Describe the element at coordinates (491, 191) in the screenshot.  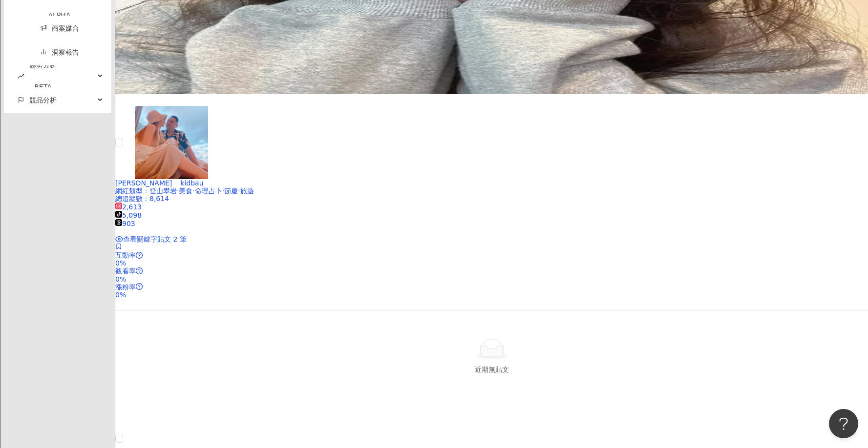
I see `div: 網紅類型 ：` at that location.